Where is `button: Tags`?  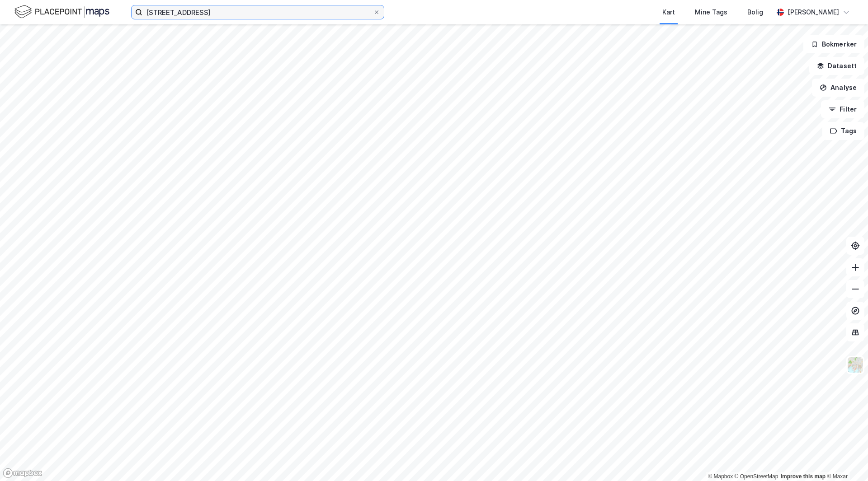
button: Tags is located at coordinates (843, 131).